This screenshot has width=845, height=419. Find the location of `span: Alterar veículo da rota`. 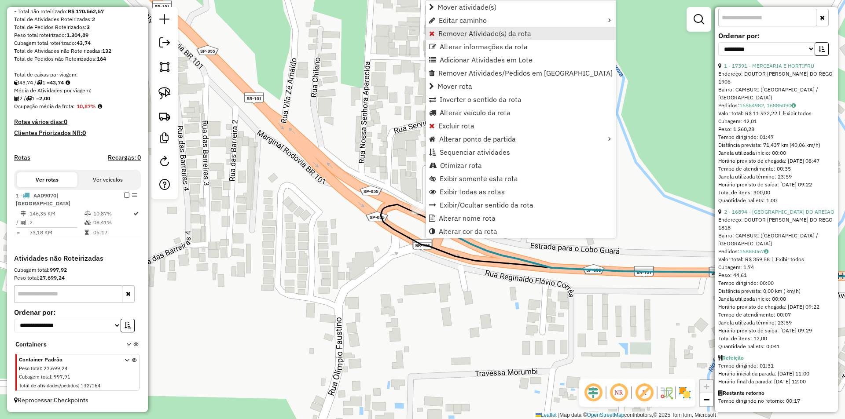

span: Alterar veículo da rota is located at coordinates (475, 113).